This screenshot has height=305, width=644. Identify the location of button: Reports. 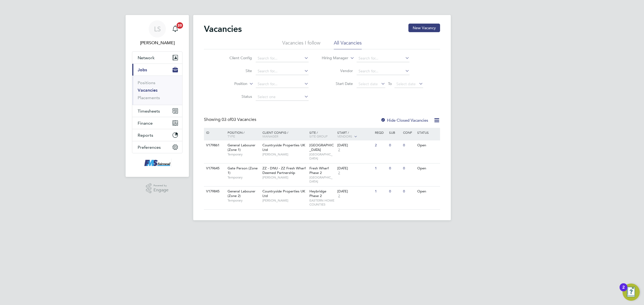
(157, 135).